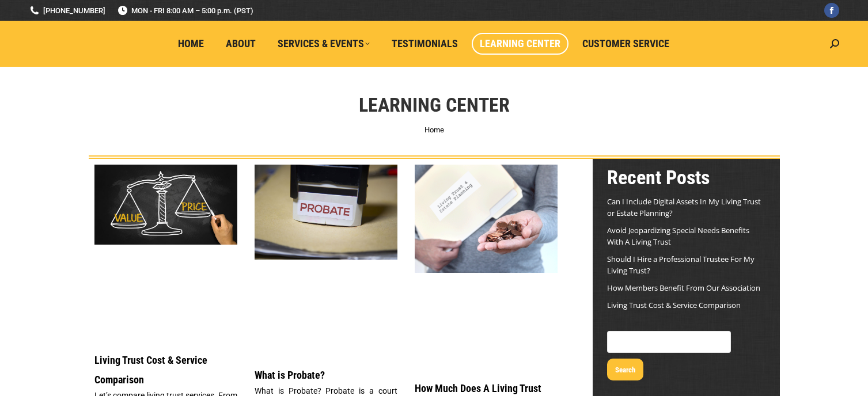 This screenshot has height=396, width=868. Describe the element at coordinates (686, 177) in the screenshot. I see `h2: Recent Posts` at that location.